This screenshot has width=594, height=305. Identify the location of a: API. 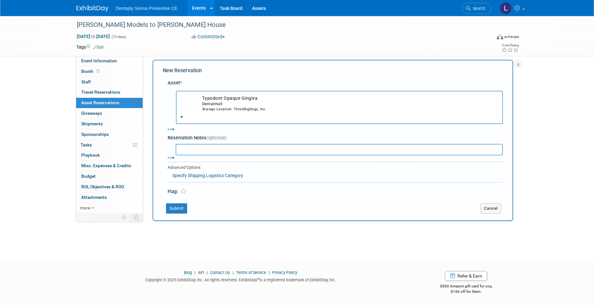
(201, 273).